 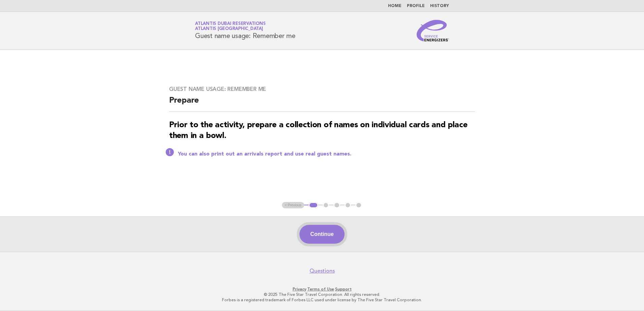 I want to click on a: Terms of Use, so click(x=321, y=289).